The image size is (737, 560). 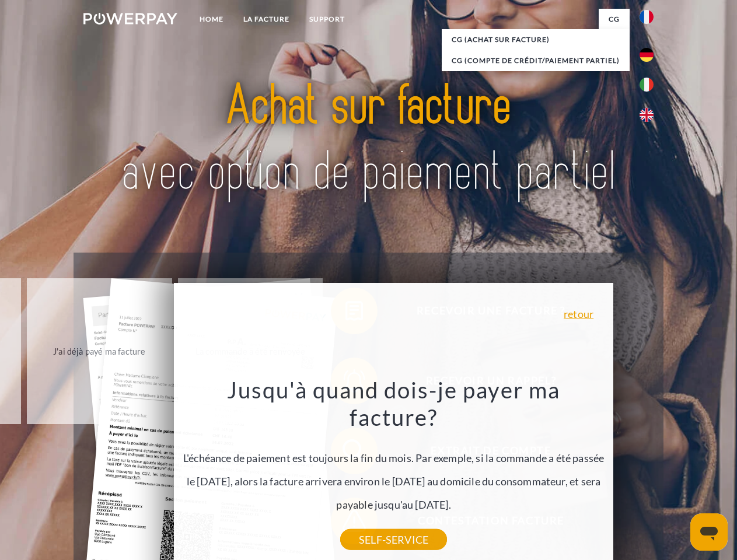 What do you see at coordinates (212, 19) in the screenshot?
I see `a: Home` at bounding box center [212, 19].